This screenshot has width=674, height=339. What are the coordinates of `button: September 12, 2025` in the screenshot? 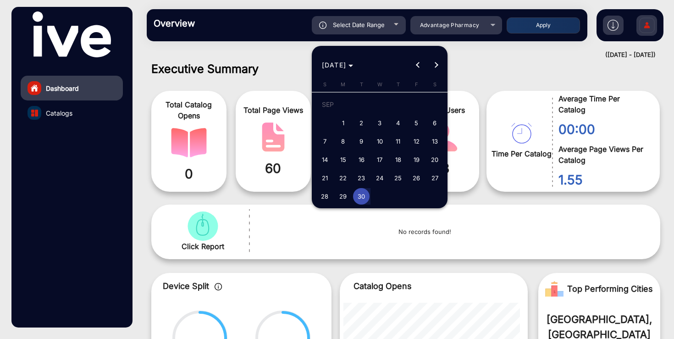 It's located at (416, 141).